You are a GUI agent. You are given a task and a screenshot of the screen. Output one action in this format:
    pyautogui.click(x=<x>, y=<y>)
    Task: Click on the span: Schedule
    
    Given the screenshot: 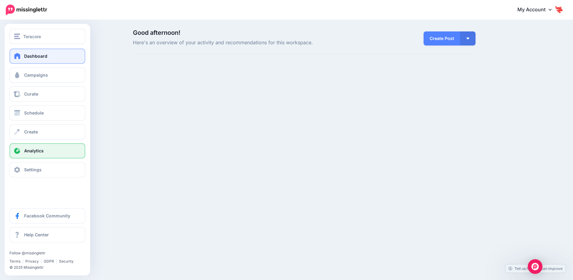 What is the action you would take?
    pyautogui.click(x=34, y=113)
    